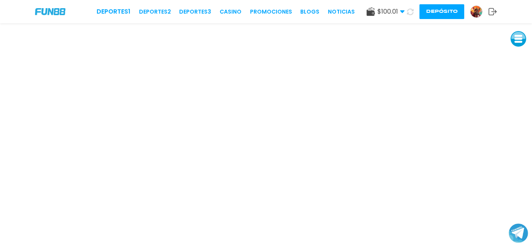  What do you see at coordinates (230, 12) in the screenshot?
I see `a: CASINO` at bounding box center [230, 12].